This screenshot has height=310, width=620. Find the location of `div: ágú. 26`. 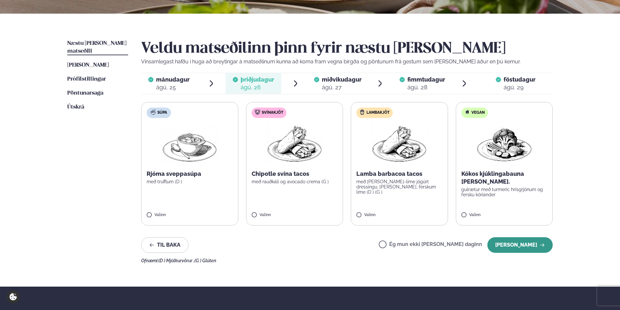

div: ágú. 26 is located at coordinates (257, 87).